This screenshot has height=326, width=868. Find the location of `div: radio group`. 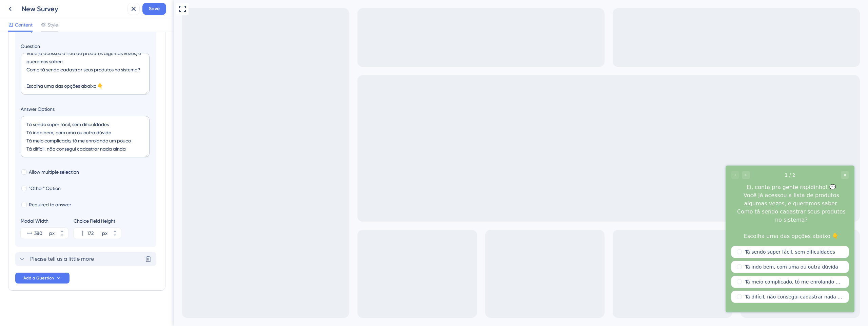

div: radio group is located at coordinates (64, 109).